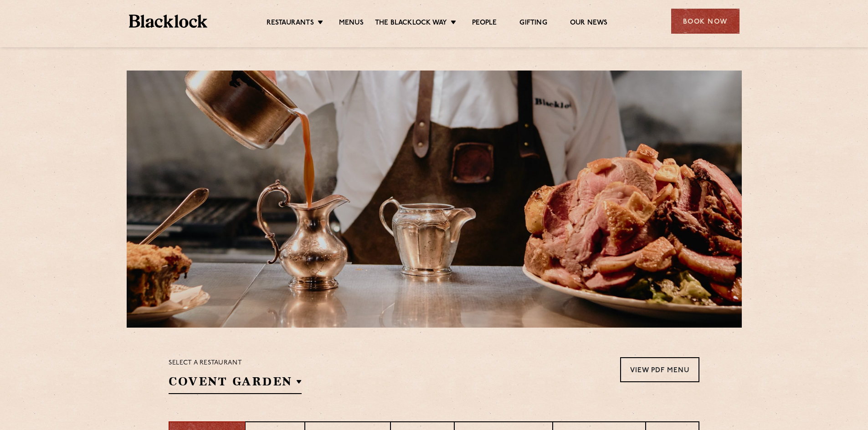 The width and height of the screenshot is (868, 430). What do you see at coordinates (588, 23) in the screenshot?
I see `a: Our News` at bounding box center [588, 23].